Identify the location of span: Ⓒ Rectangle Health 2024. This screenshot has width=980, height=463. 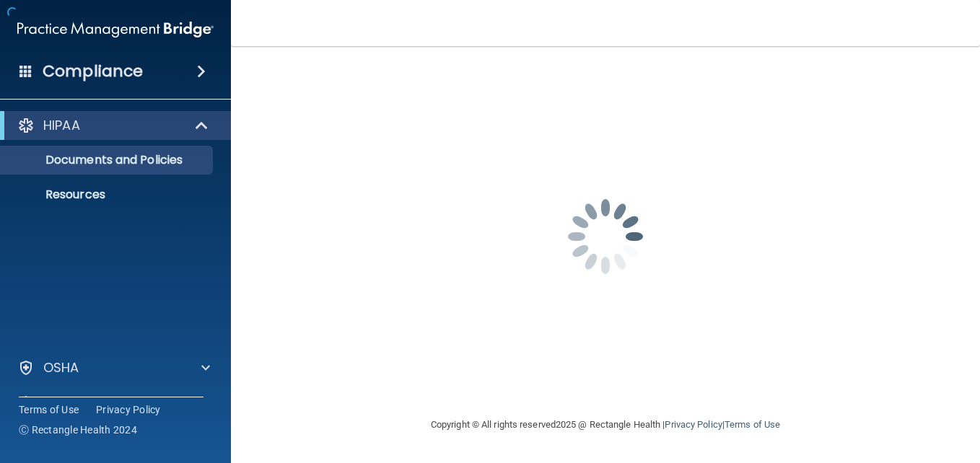
(78, 429).